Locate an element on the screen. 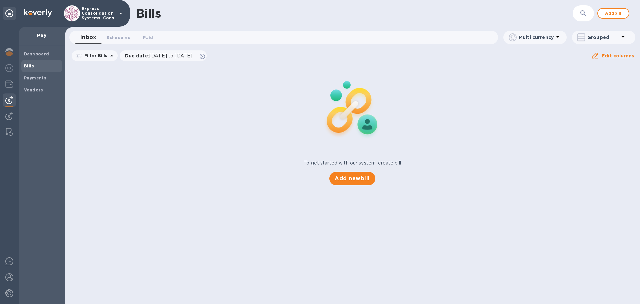 This screenshot has height=304, width=640. img: Foreign exchange is located at coordinates (9, 68).